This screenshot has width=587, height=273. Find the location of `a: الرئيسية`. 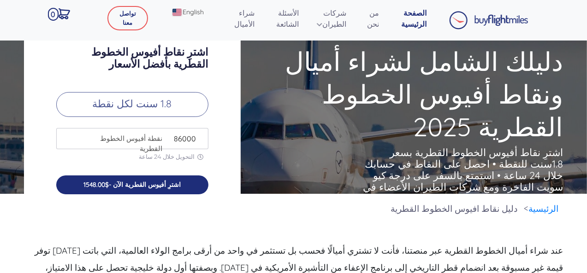

a: الرئيسية is located at coordinates (544, 209).